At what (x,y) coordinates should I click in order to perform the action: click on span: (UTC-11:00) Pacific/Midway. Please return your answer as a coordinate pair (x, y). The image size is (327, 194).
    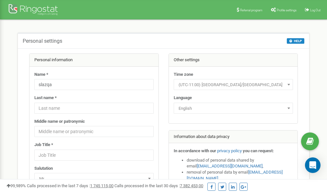
    Looking at the image, I should click on (234, 85).